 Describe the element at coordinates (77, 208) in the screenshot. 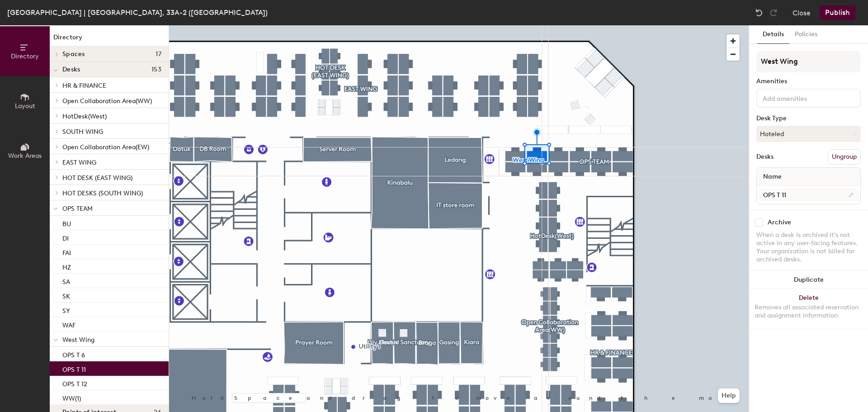

I see `span: OPS TEAM` at that location.